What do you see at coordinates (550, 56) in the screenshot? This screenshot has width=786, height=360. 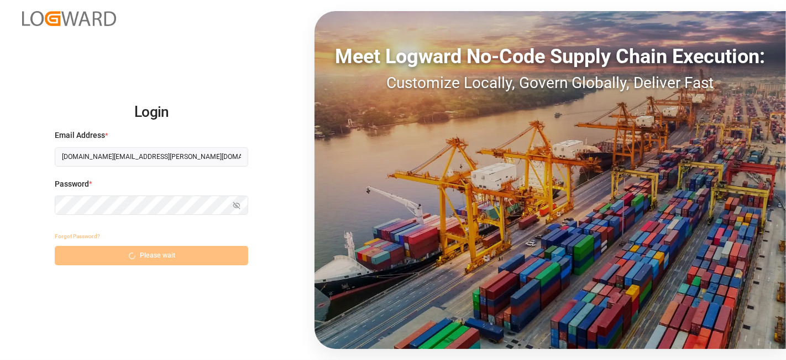 I see `div: Meet Logward No-Code Supply Chain Execution:` at bounding box center [550, 56].